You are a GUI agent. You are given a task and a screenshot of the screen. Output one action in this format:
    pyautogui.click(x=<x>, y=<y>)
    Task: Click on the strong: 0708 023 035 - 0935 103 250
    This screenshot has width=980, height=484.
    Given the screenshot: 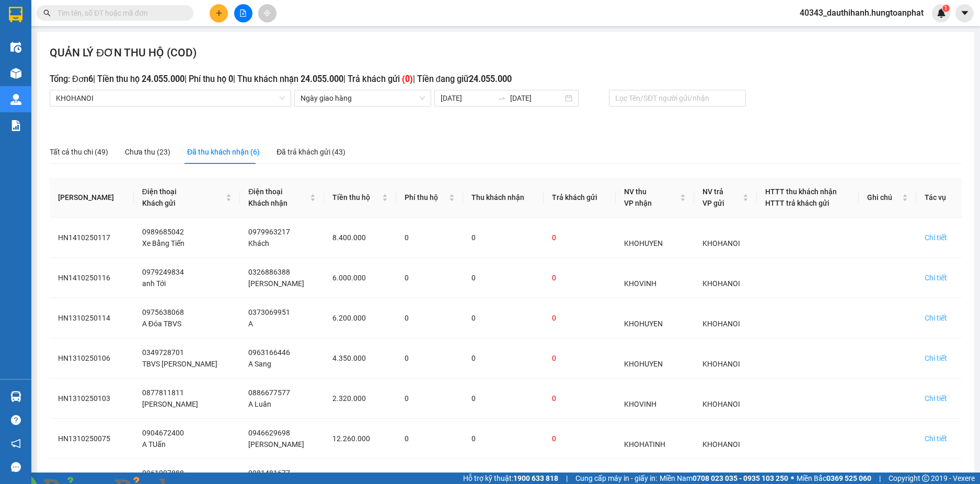 What is the action you would take?
    pyautogui.click(x=740, y=478)
    